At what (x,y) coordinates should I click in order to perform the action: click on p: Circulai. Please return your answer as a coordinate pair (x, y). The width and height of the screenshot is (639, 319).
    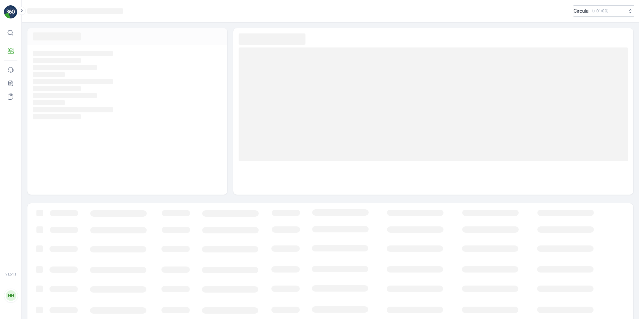
    Looking at the image, I should click on (582, 11).